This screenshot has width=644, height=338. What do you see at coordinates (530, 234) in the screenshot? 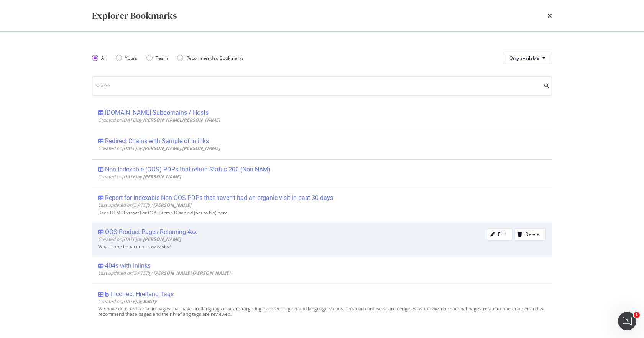
I see `button: Delete` at bounding box center [530, 234].